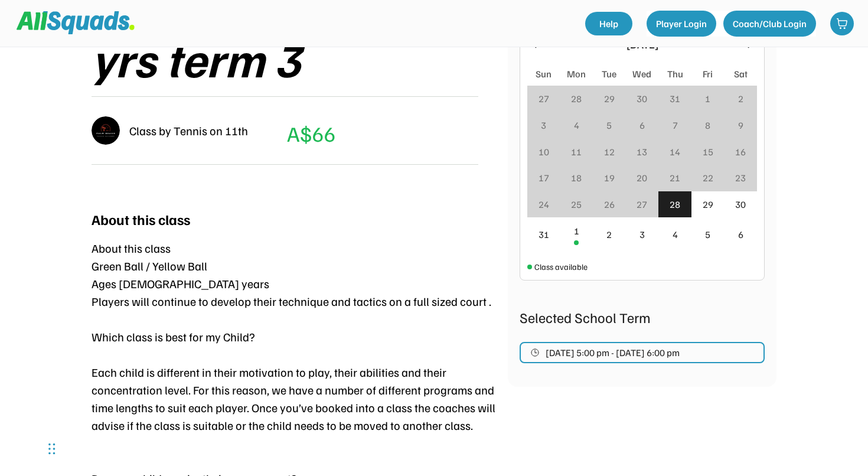 Image resolution: width=868 pixels, height=476 pixels. I want to click on div: 25, so click(577, 205).